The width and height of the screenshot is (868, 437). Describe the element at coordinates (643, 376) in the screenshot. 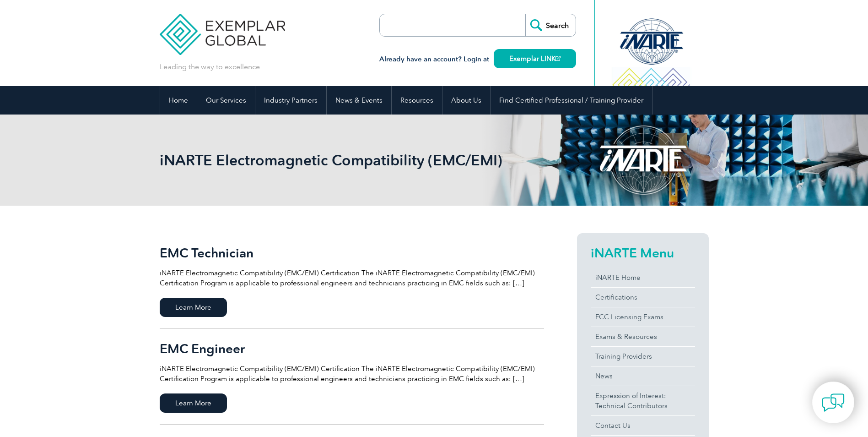

I see `a: News` at that location.